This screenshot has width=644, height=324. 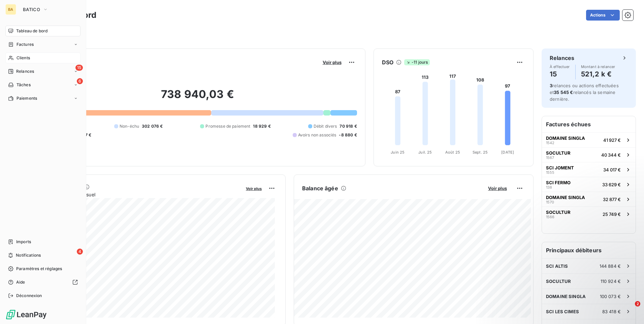 What do you see at coordinates (584, 92) in the screenshot?
I see `span: relances ou actions effectuées et relancés la semaine dernière.` at bounding box center [584, 92].